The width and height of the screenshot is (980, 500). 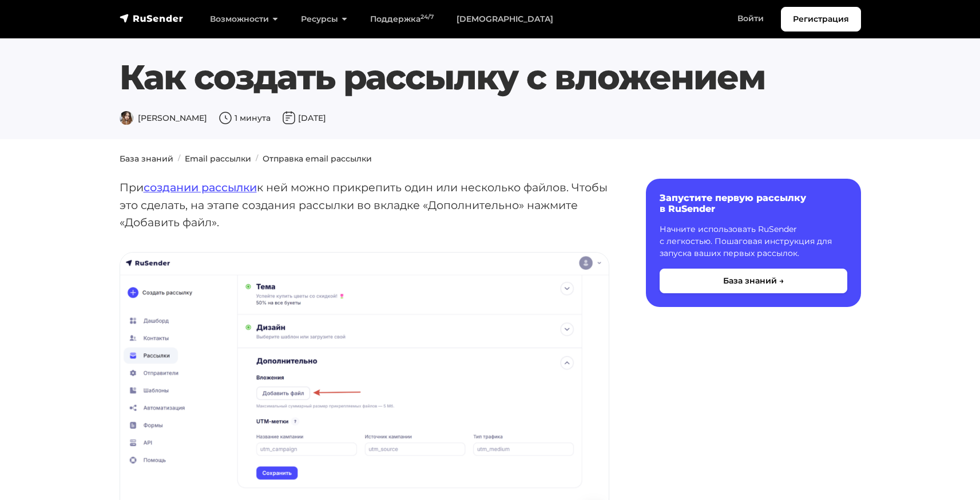 What do you see at coordinates (289, 118) in the screenshot?
I see `img: Дата публикации` at bounding box center [289, 118].